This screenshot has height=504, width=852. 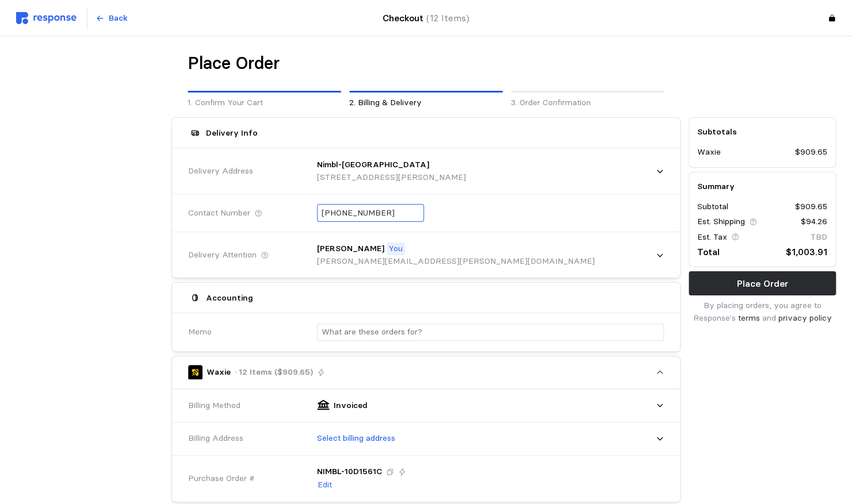 I want to click on span: Memo, so click(x=200, y=332).